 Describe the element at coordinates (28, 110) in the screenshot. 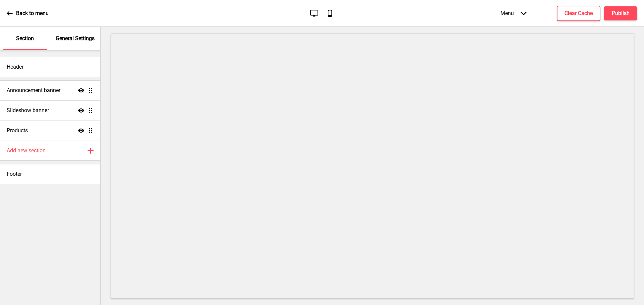

I see `h4: Slideshow banner` at that location.